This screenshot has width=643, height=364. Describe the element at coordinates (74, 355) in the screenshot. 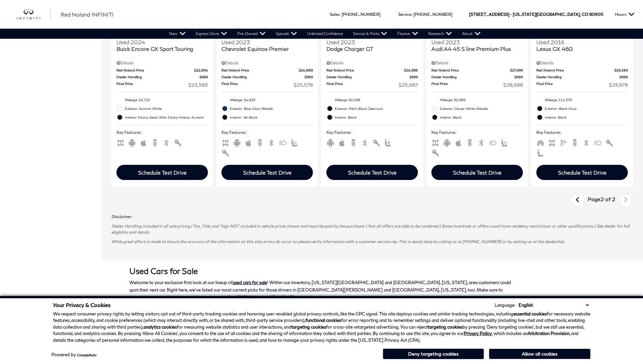

I see `div: Powered by` at that location.